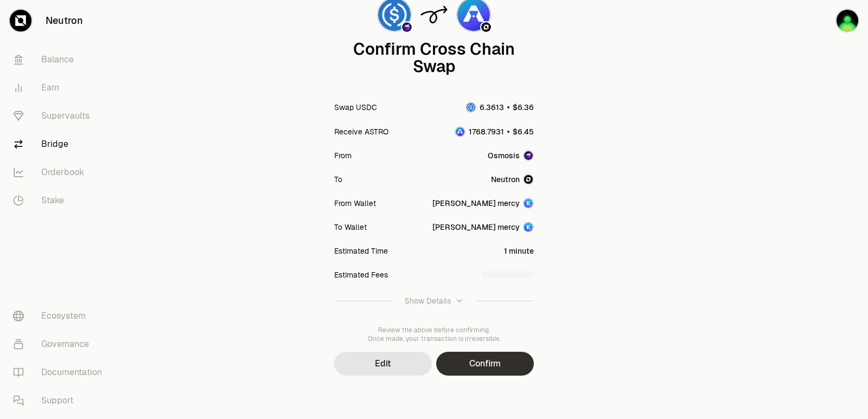 This screenshot has height=419, width=868. I want to click on div: Confirm Cross Chain Swap, so click(434, 58).